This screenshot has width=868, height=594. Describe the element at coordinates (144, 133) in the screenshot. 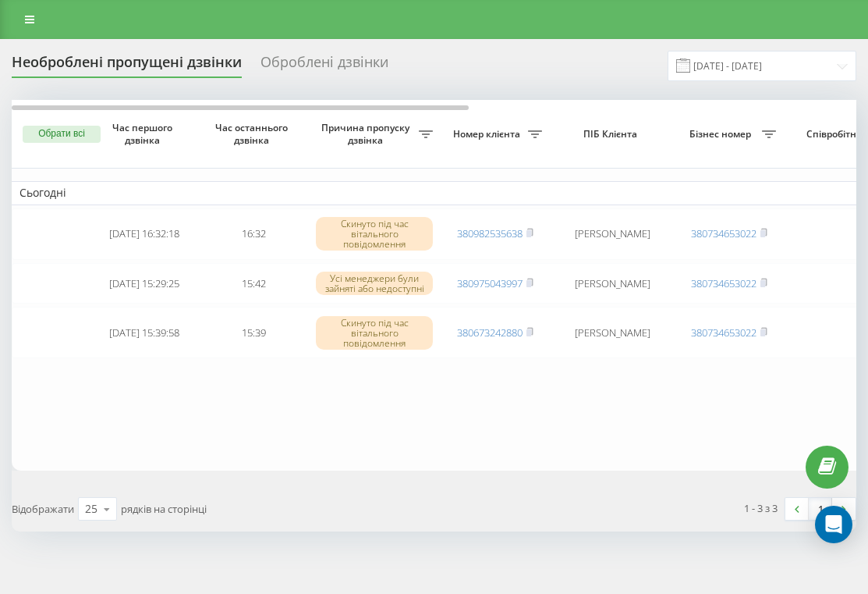

I see `span: Час першого дзвінка` at that location.